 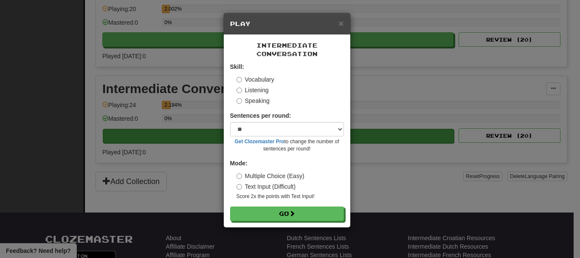 What do you see at coordinates (239, 176) in the screenshot?
I see `input: Multiple Choice (Easy)` at bounding box center [239, 176].